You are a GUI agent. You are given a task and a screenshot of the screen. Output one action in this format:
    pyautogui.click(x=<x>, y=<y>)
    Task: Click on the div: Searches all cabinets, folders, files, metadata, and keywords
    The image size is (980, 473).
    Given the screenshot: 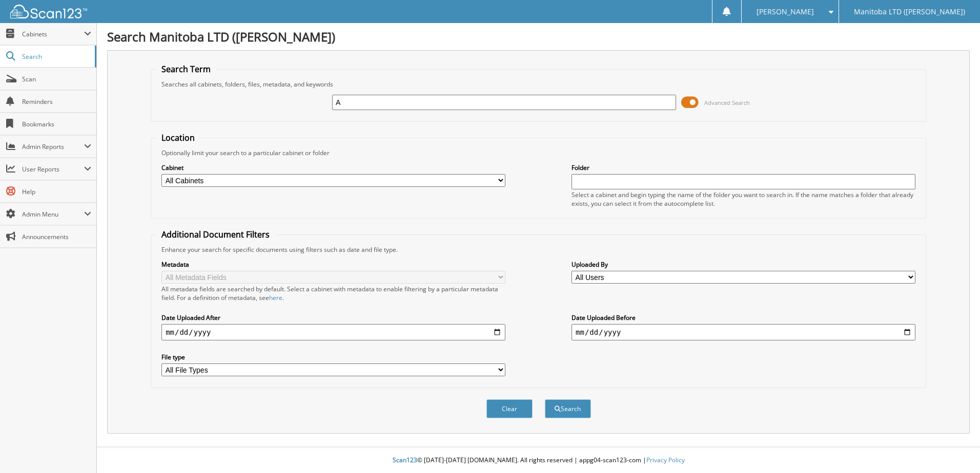 What is the action you would take?
    pyautogui.click(x=538, y=84)
    